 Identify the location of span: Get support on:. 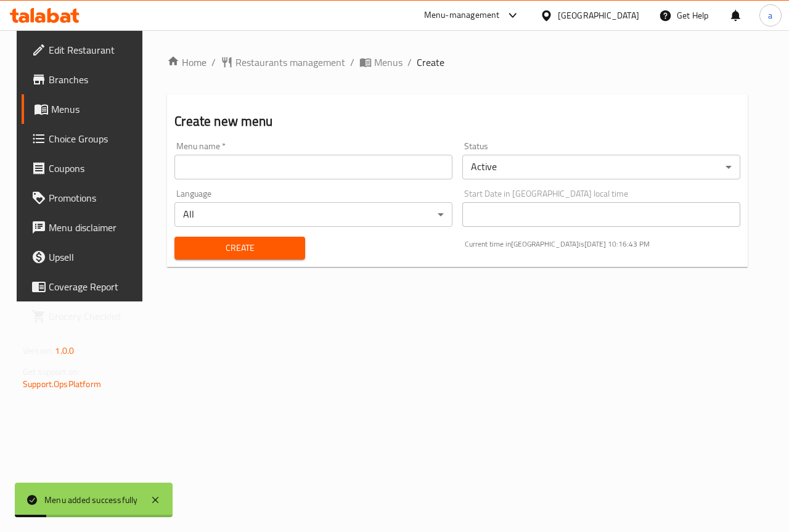
(52, 372).